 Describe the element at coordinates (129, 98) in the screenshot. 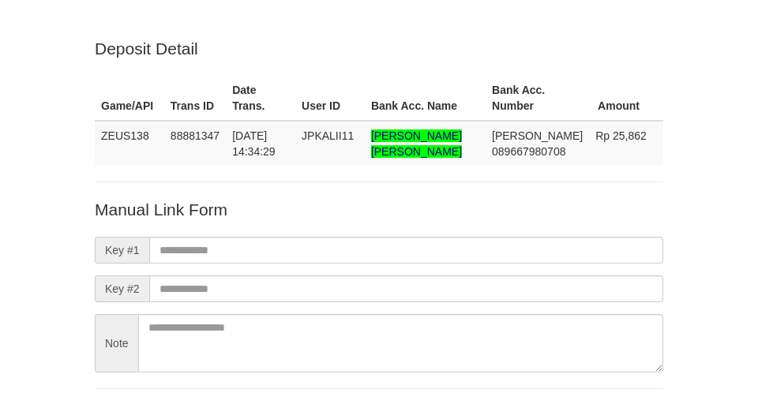

I see `th: Game/API` at that location.